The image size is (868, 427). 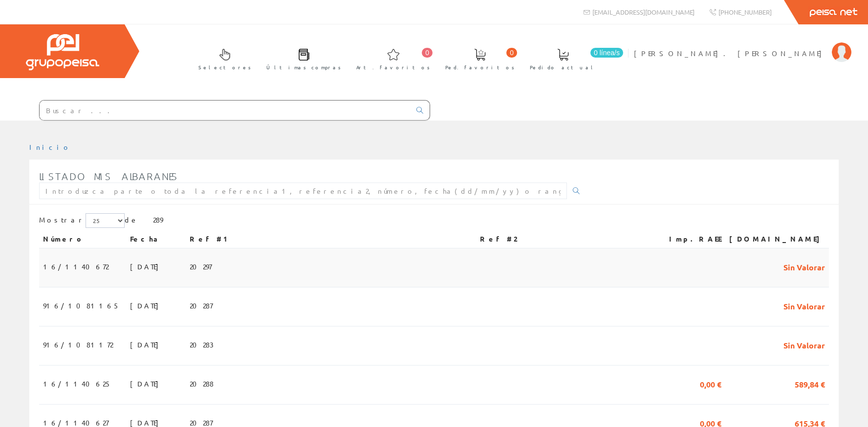 What do you see at coordinates (63, 52) in the screenshot?
I see `img: Grupo Peisa` at bounding box center [63, 52].